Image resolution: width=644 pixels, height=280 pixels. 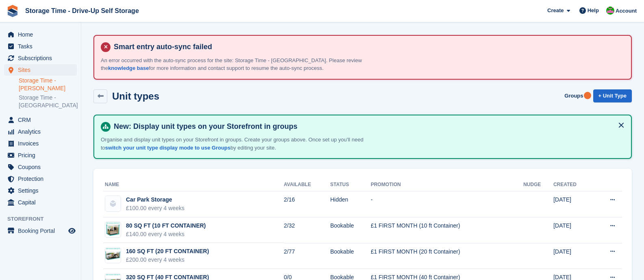 I want to click on span: Invoices, so click(x=42, y=144).